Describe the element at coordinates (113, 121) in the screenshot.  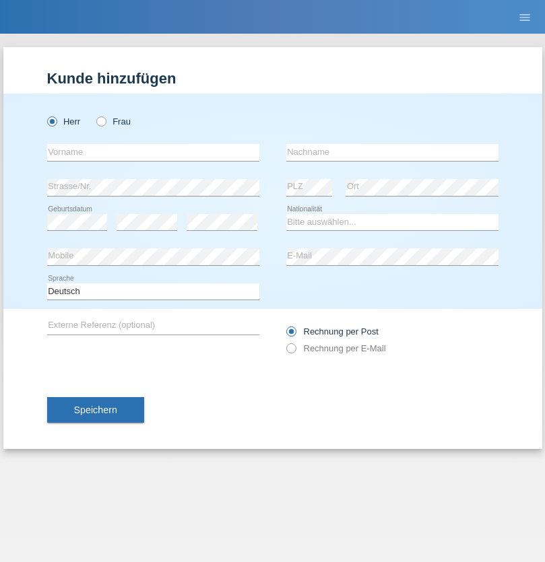
I see `label: Frau` at that location.